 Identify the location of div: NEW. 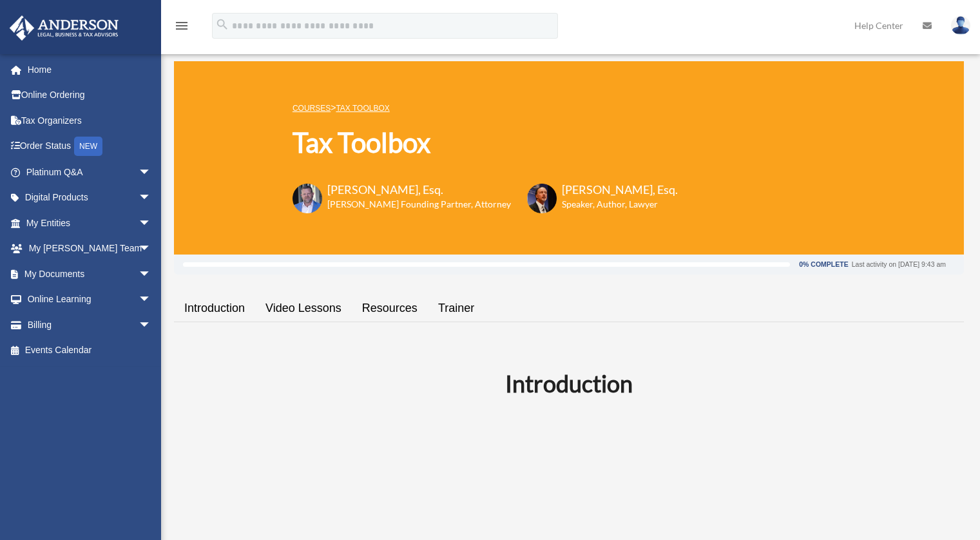
(88, 146).